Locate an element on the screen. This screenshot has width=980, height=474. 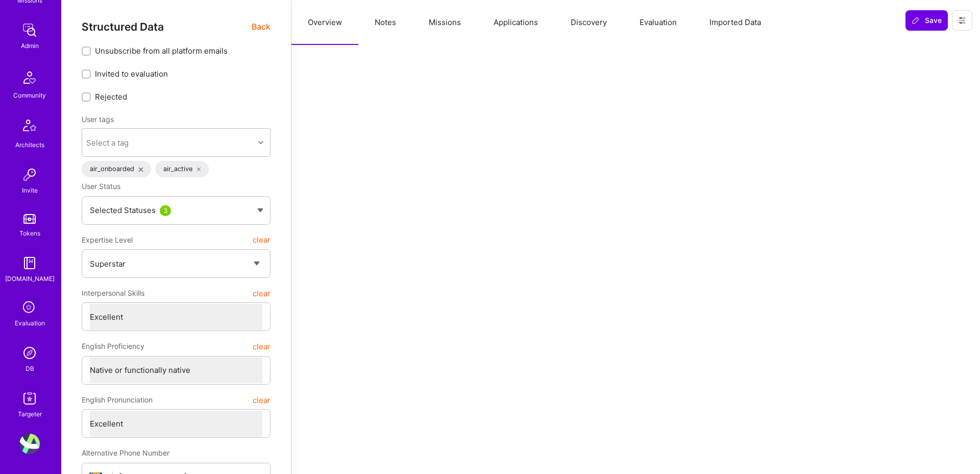
div: Evaluation is located at coordinates (30, 323).